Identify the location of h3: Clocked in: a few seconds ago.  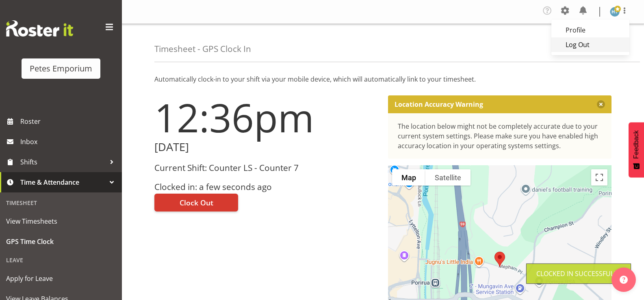
(266, 186).